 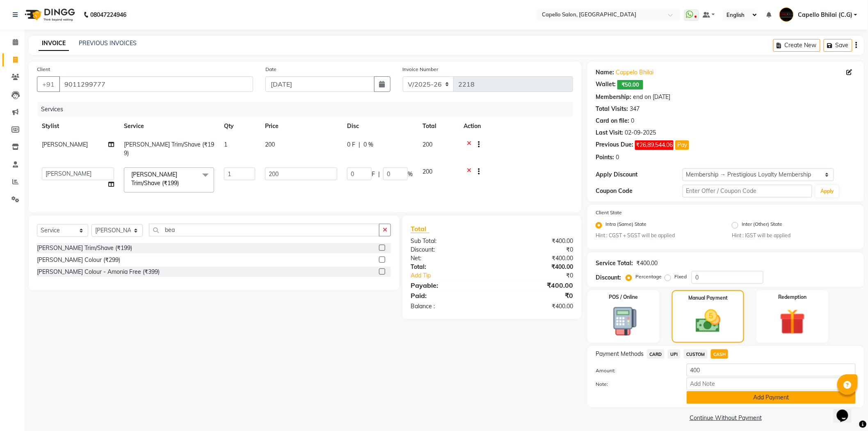 What do you see at coordinates (448, 296) in the screenshot?
I see `div: Paid:` at bounding box center [448, 296].